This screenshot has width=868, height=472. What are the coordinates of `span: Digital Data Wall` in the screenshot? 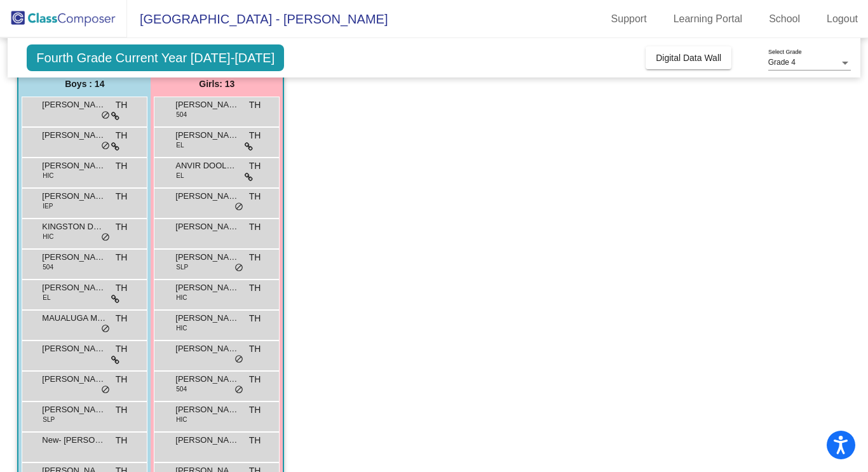 It's located at (688, 58).